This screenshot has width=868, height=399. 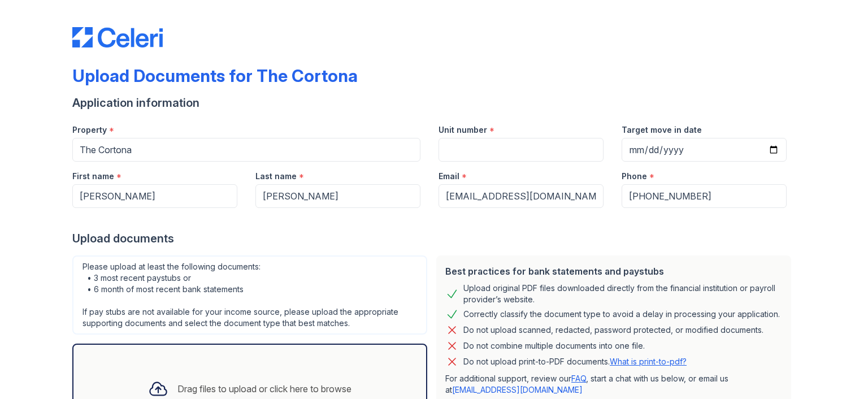 I want to click on label: Property, so click(x=89, y=130).